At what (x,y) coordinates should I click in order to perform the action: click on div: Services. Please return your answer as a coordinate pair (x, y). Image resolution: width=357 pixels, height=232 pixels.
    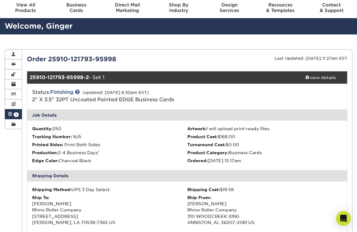
    Looking at the image, I should click on (229, 8).